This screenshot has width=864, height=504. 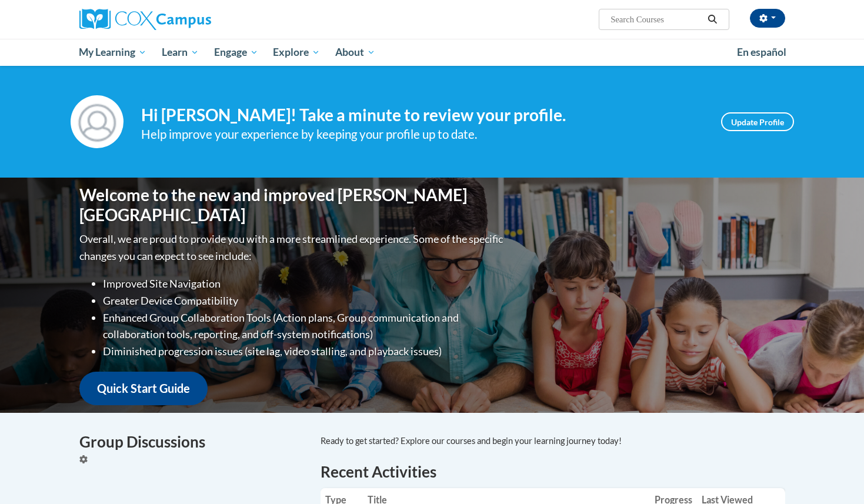 I want to click on h1: Recent Activities, so click(x=553, y=471).